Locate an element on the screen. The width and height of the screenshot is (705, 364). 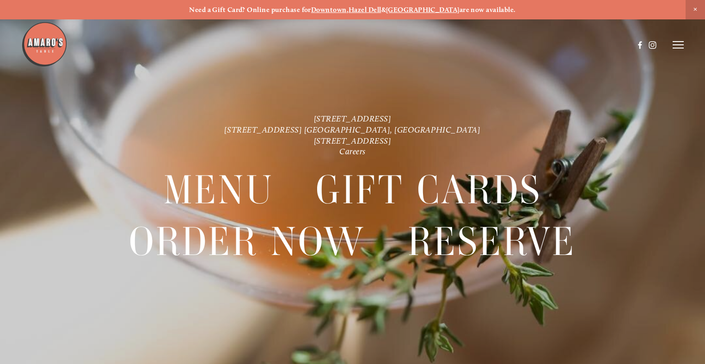
span: Menu is located at coordinates (219, 190).